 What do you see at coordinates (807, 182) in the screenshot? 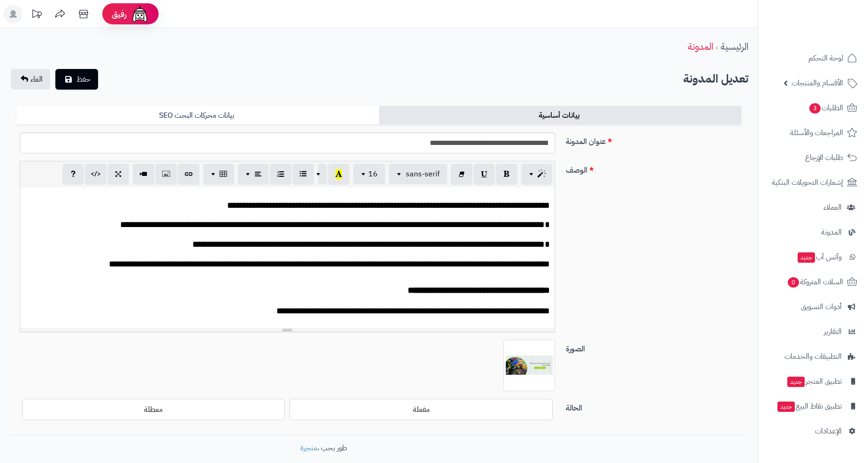
I see `span: إشعارات التحويلات البنكية` at bounding box center [807, 182].